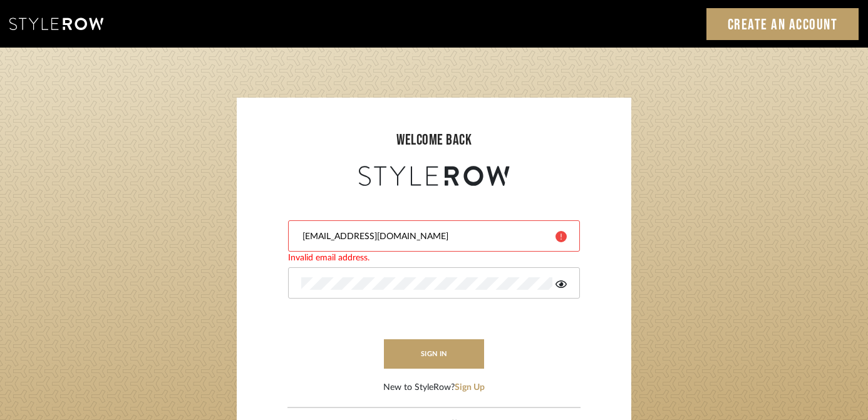 Image resolution: width=868 pixels, height=420 pixels. I want to click on a: Create an Account, so click(783, 24).